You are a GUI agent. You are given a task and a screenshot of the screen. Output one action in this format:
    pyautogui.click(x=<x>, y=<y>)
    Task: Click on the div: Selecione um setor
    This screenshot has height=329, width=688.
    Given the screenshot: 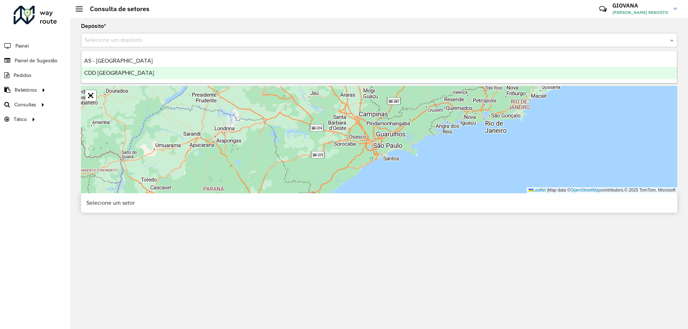 What is the action you would take?
    pyautogui.click(x=379, y=203)
    